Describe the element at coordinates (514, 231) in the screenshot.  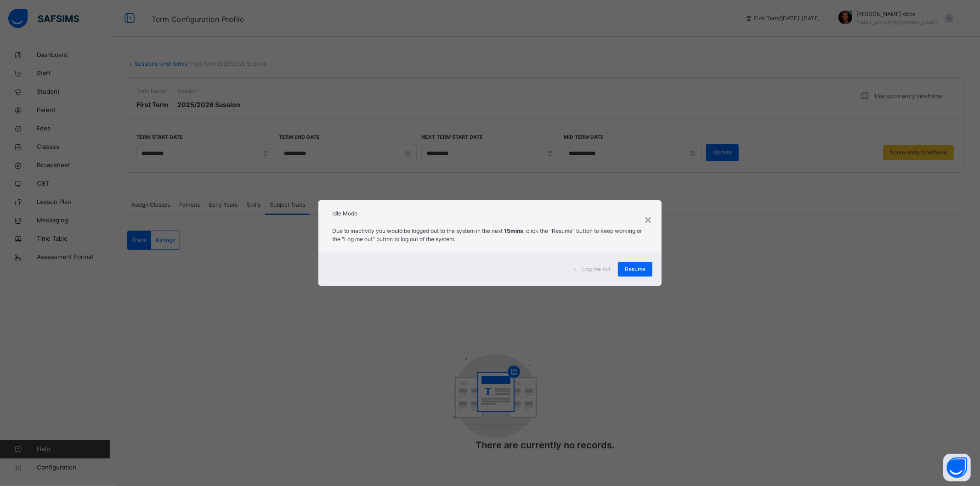
I see `strong: 15mins` at that location.